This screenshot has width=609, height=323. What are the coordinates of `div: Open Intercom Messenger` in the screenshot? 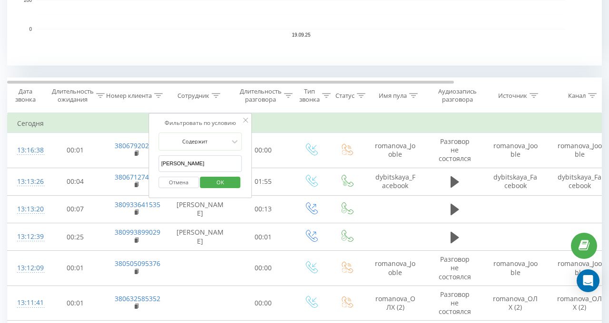 It's located at (588, 281).